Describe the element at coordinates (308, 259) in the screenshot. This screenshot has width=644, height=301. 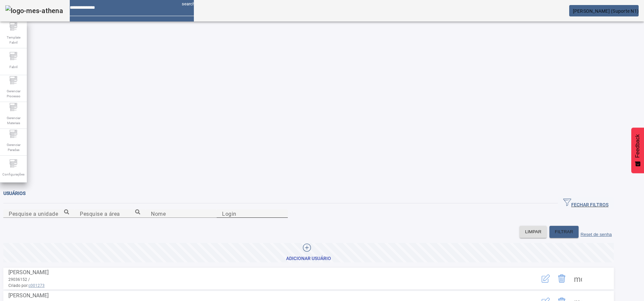
I see `div: Adicionar Usuário` at that location.